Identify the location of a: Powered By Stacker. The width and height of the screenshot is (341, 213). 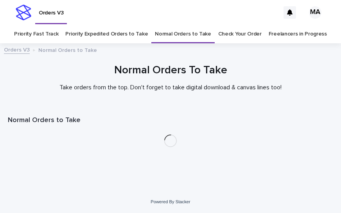
(170, 202).